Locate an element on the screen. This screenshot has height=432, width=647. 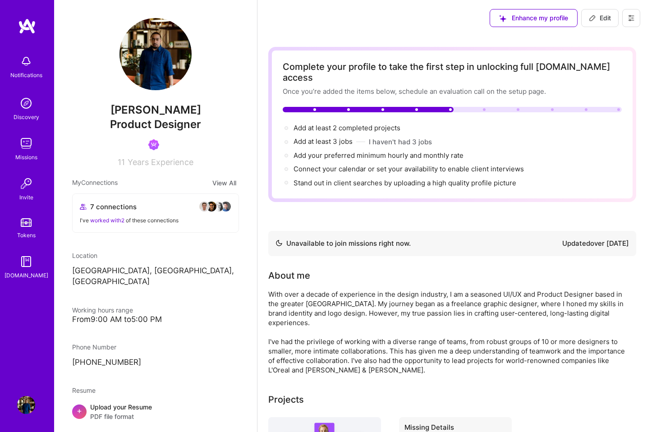
img: bell is located at coordinates (26, 61).